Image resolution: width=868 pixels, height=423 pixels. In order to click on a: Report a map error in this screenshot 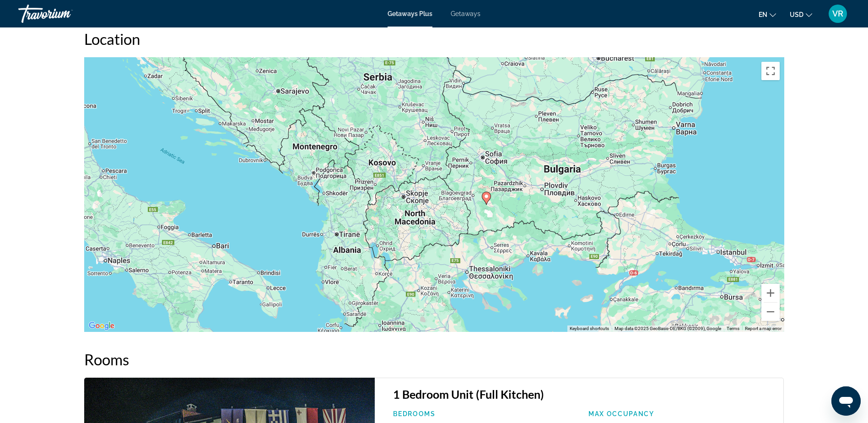, I will do `click(763, 328)`.